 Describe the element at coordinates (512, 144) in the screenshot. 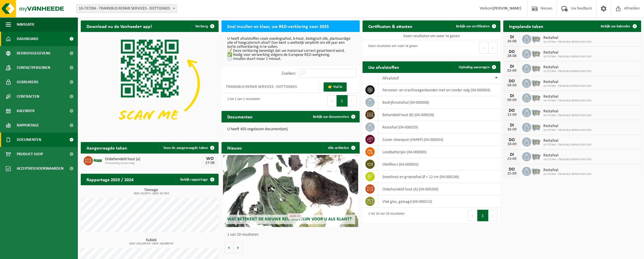

I see `div: 18-09` at that location.